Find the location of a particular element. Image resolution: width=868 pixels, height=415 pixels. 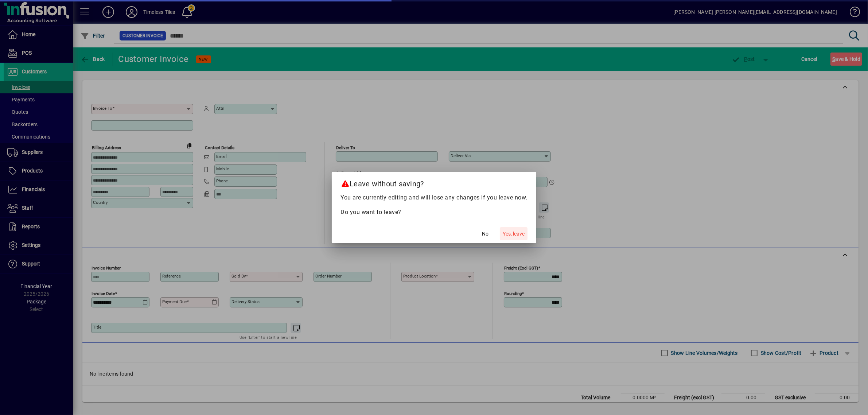

span: Yes, leave is located at coordinates (513, 234).